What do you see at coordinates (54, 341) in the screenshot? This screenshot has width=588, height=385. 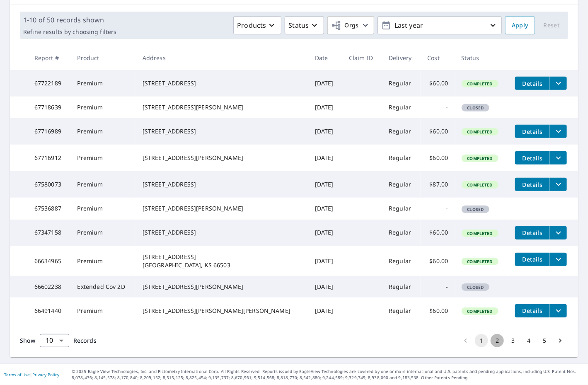 I see `div: Show 10 records` at bounding box center [54, 341].